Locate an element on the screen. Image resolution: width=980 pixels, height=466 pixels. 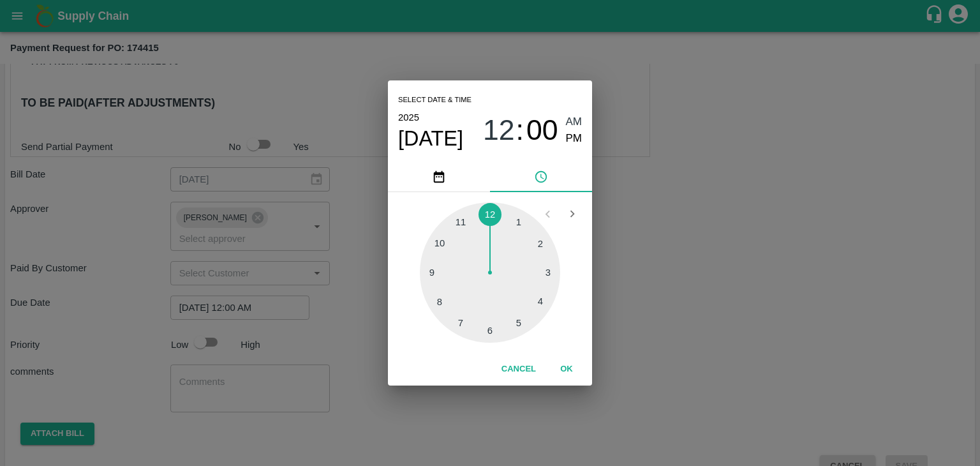
button: PM is located at coordinates (574, 139).